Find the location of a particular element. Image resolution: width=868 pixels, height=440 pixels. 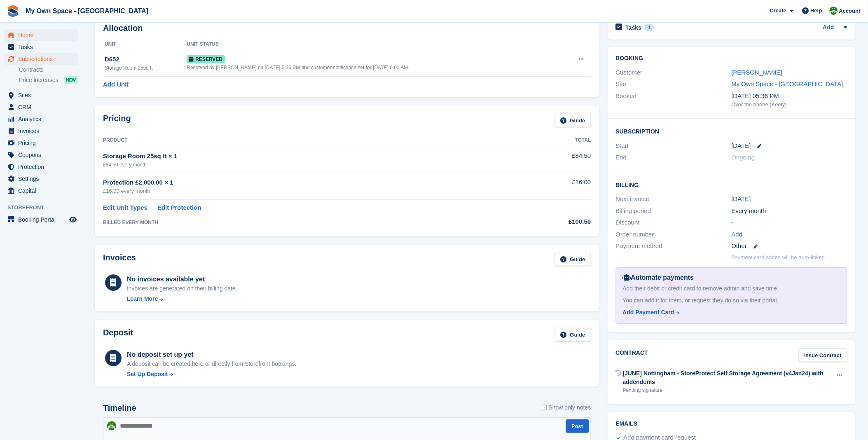

span: Tasks is located at coordinates (43, 47).